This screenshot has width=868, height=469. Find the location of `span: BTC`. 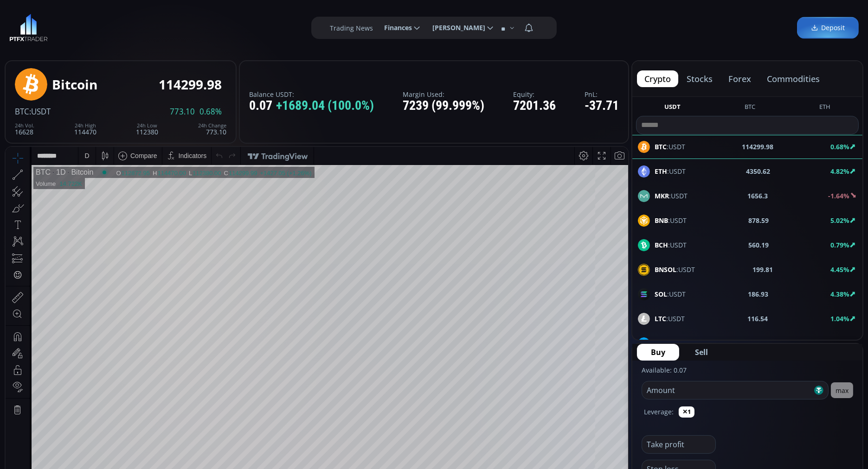

span: BTC is located at coordinates (22, 111).